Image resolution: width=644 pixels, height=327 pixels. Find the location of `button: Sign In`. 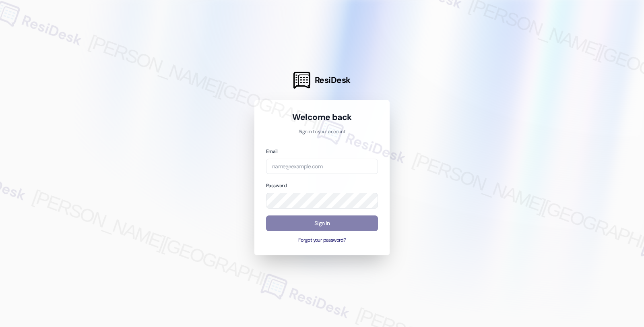

button: Sign In is located at coordinates (322, 223).